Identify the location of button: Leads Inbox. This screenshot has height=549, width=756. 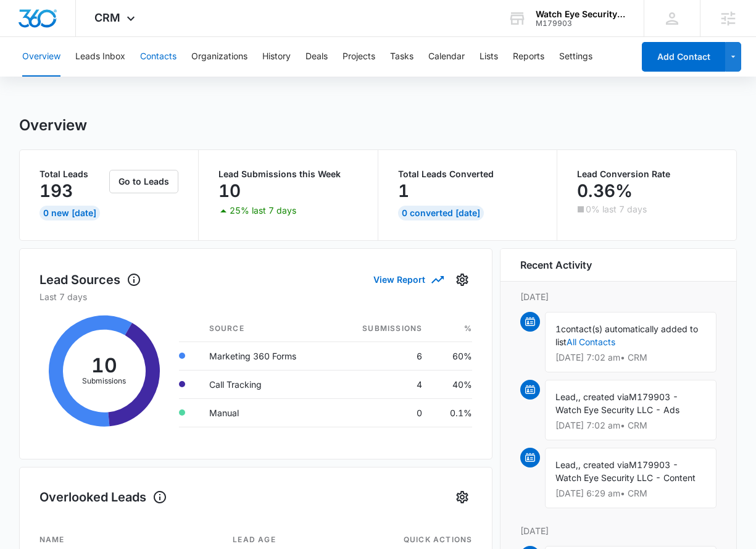
(100, 57).